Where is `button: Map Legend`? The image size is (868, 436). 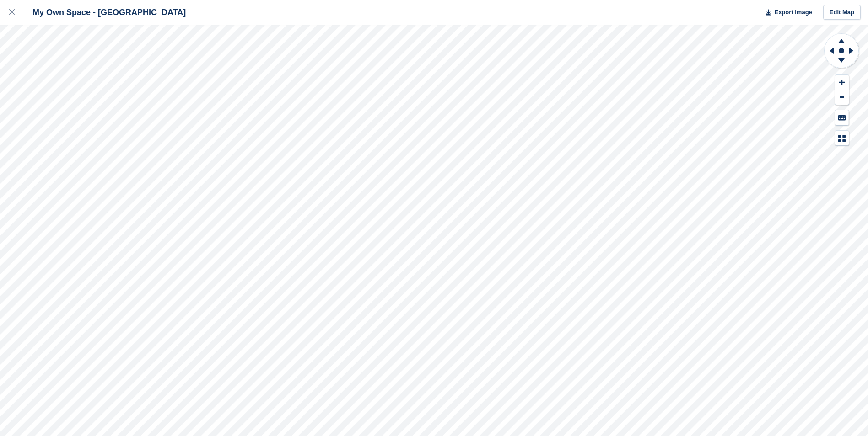 button: Map Legend is located at coordinates (842, 138).